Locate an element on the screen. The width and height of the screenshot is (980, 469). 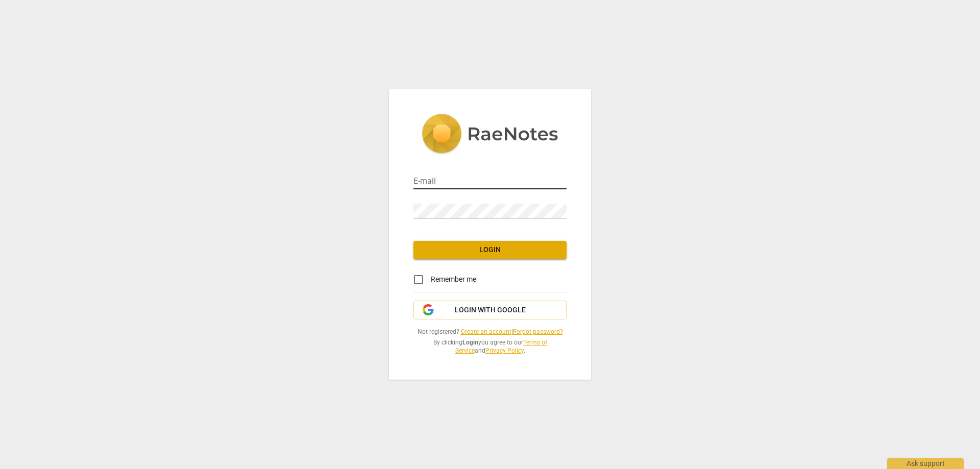
span: Login with Google is located at coordinates (490, 310).